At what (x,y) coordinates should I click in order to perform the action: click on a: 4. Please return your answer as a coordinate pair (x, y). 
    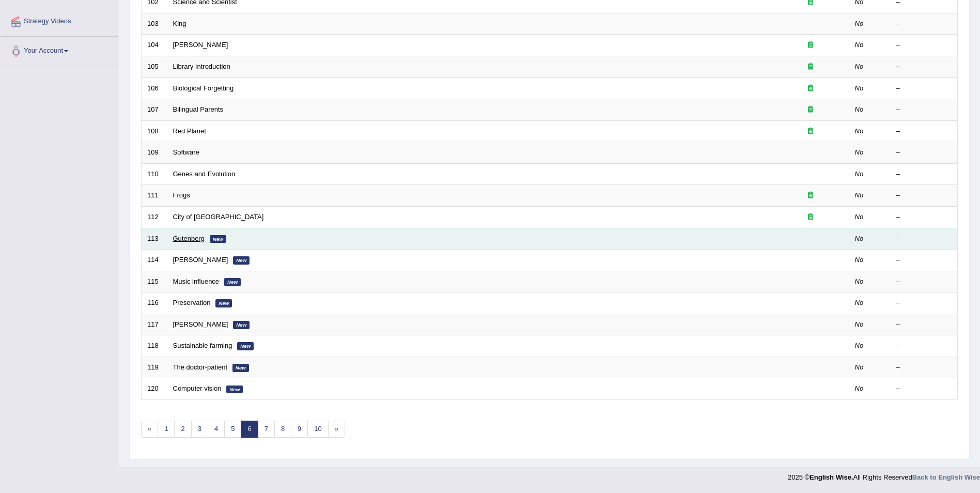
    Looking at the image, I should click on (216, 429).